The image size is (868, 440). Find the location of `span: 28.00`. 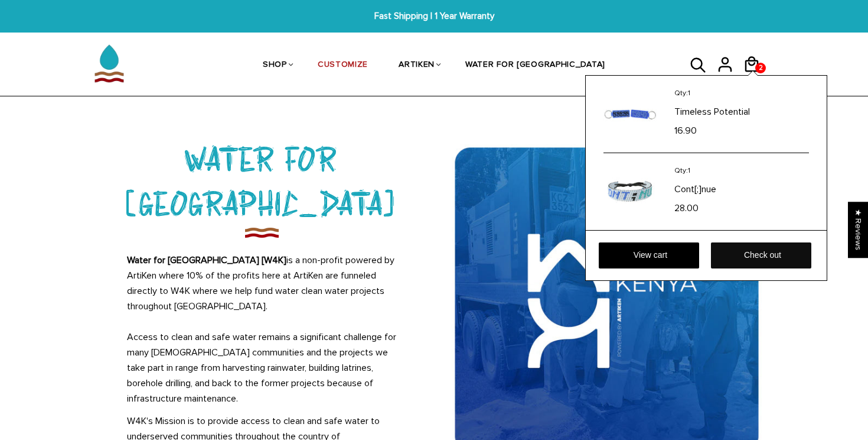

span: 28.00 is located at coordinates (686, 208).